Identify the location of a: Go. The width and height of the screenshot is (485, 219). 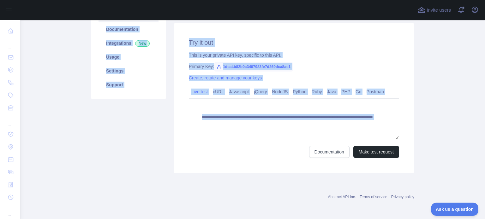
(358, 92).